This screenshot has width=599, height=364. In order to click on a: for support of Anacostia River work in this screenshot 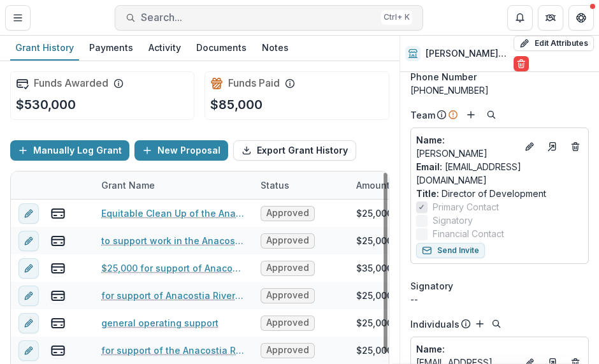, I will do `click(174, 295)`.